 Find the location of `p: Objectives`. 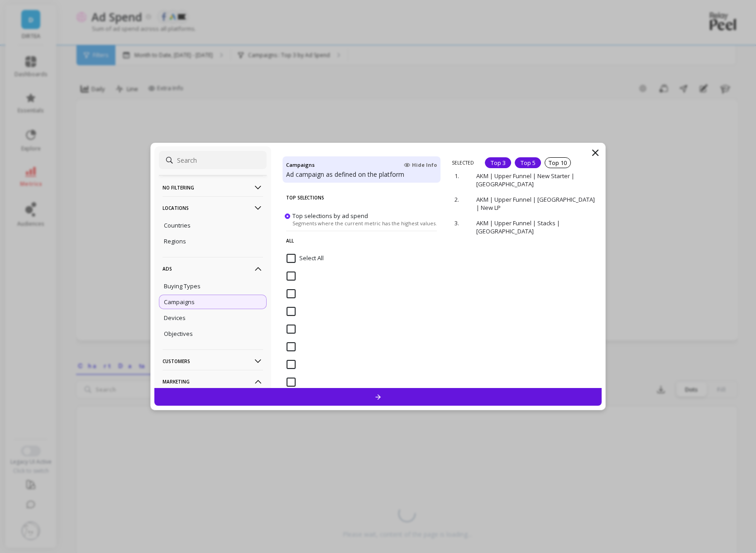

p: Objectives is located at coordinates (179, 334).